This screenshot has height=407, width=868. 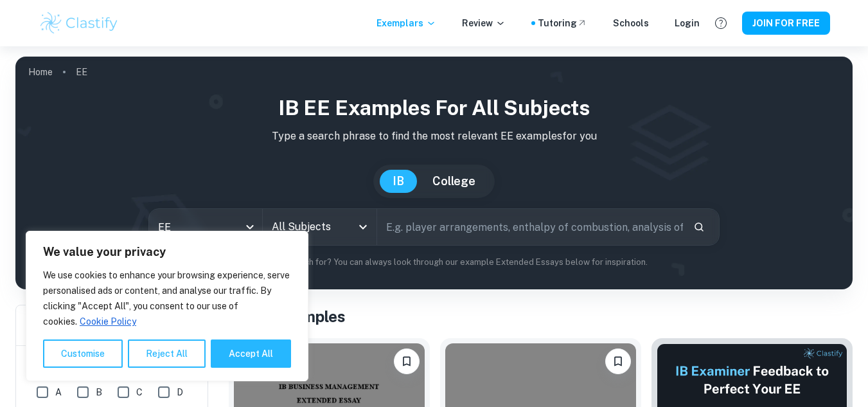 What do you see at coordinates (167, 252) in the screenshot?
I see `p: We value your privacy` at bounding box center [167, 252].